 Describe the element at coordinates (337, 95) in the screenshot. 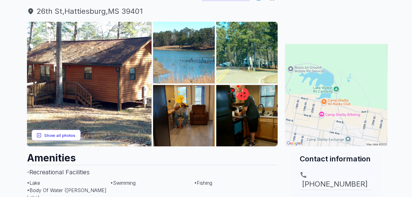

I see `img: Map for Military Park Lake Walker Family Campground (Camp Shelby)` at that location.